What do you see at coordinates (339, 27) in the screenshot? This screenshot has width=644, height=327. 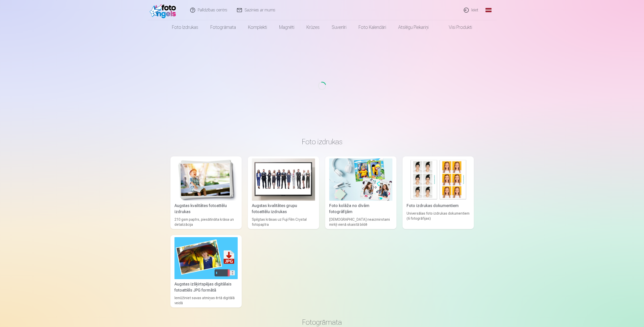 I see `a: Suvenīri` at bounding box center [339, 27].